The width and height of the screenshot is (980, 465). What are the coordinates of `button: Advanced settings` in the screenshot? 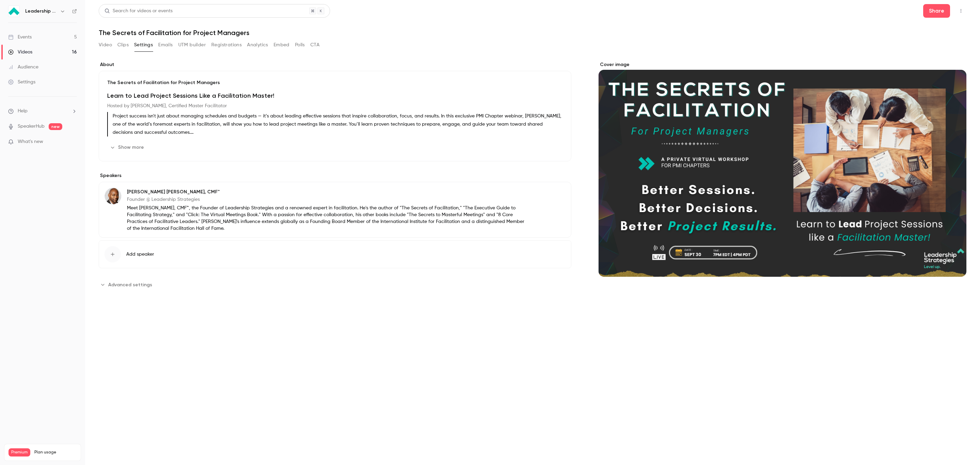 It's located at (127, 285).